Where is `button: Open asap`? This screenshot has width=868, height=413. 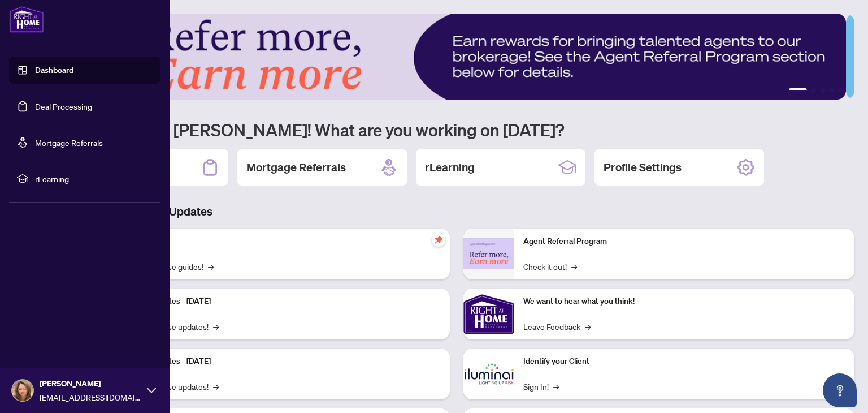
button: Open asap is located at coordinates (840, 390).